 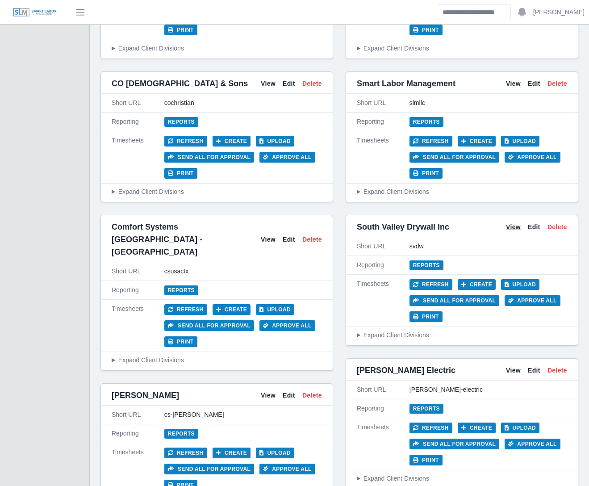 I want to click on div: csusactx, so click(x=243, y=271).